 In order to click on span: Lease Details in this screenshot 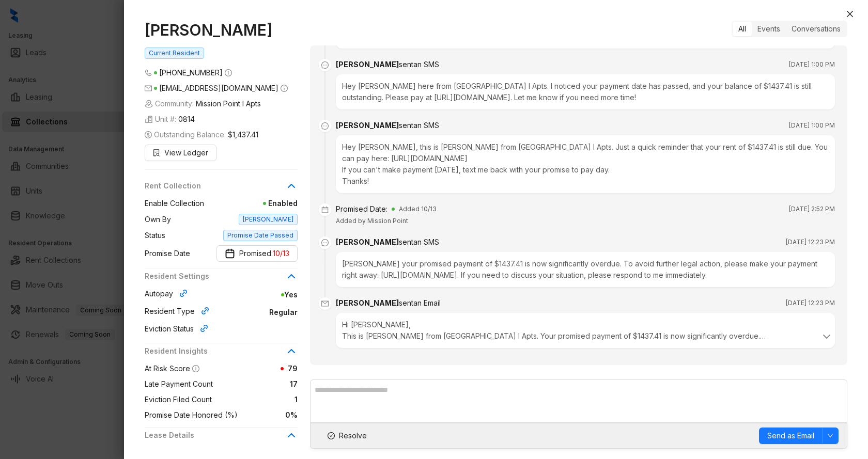, I will do `click(215, 436)`.